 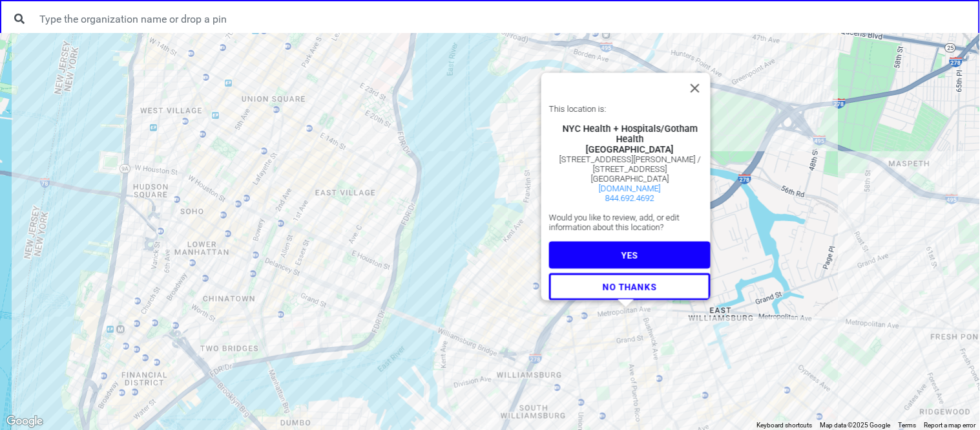 I want to click on button: Close, so click(x=694, y=89).